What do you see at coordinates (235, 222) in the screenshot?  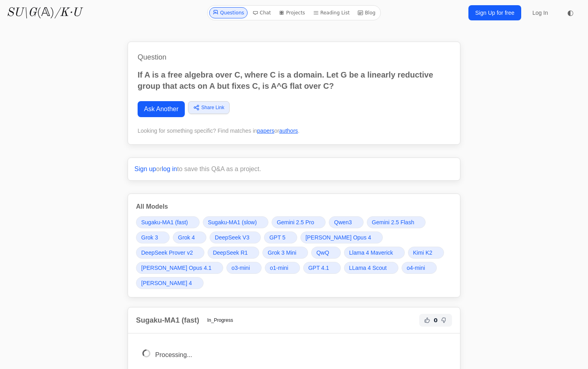 I see `a: Sugaku-MA1 (slow)` at bounding box center [235, 222].